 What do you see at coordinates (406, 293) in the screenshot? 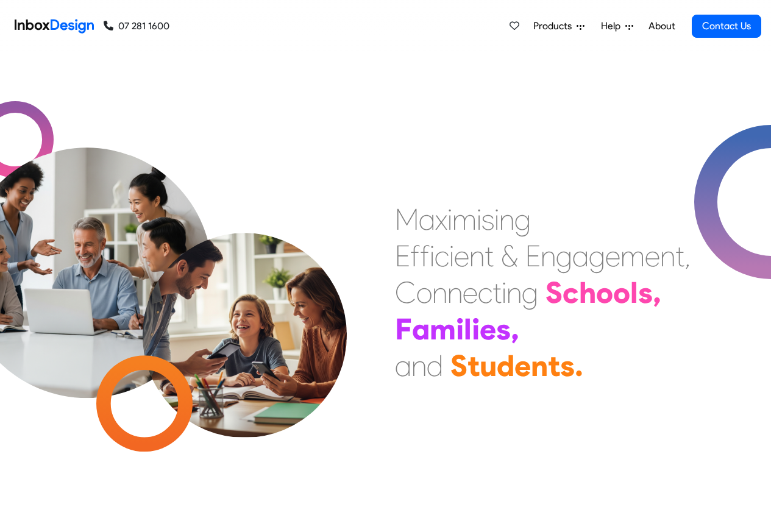
I see `div: C` at bounding box center [406, 293].